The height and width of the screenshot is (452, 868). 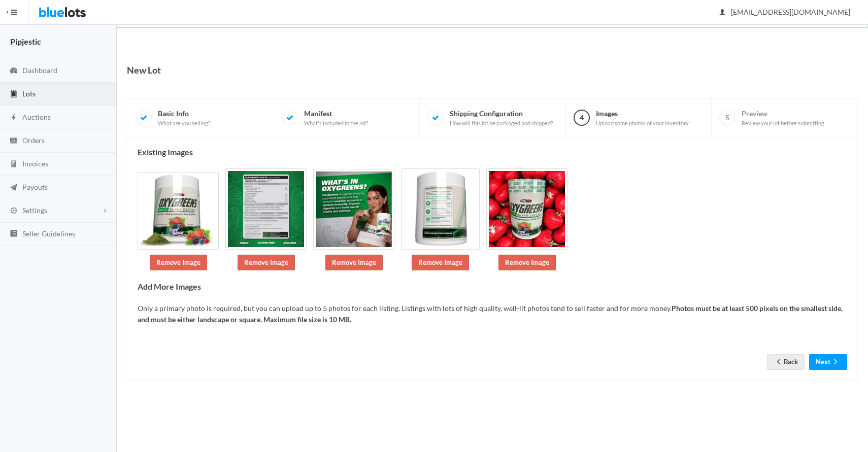 I want to click on ion-icon: speedometer, so click(x=13, y=71).